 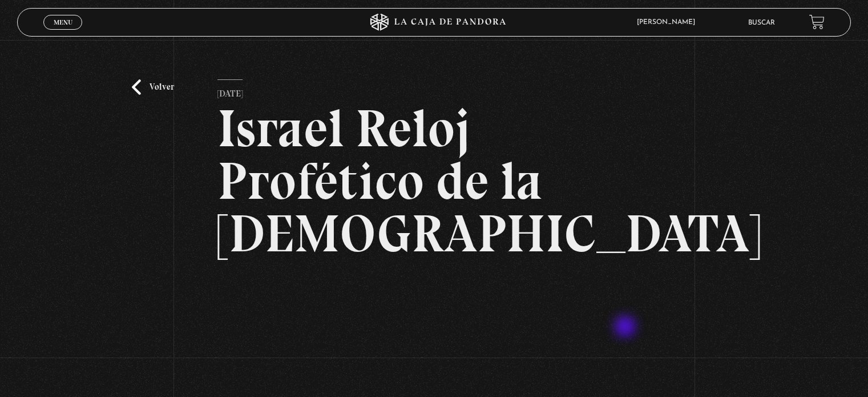 I want to click on a: Buscar, so click(x=761, y=23).